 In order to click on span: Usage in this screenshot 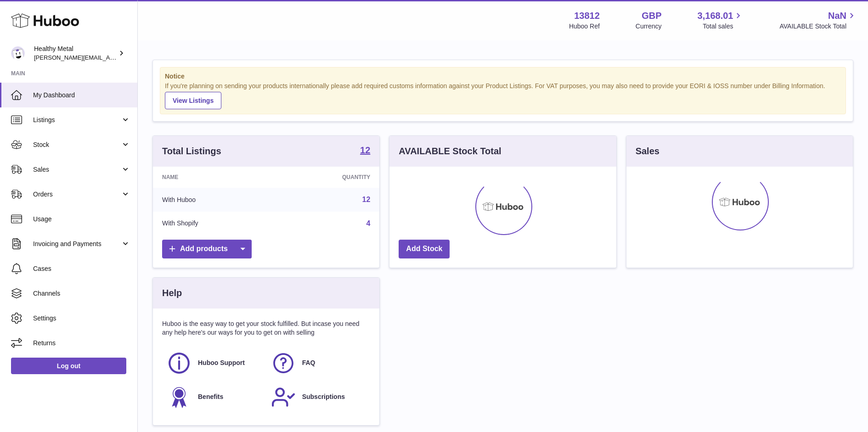, I will do `click(82, 219)`.